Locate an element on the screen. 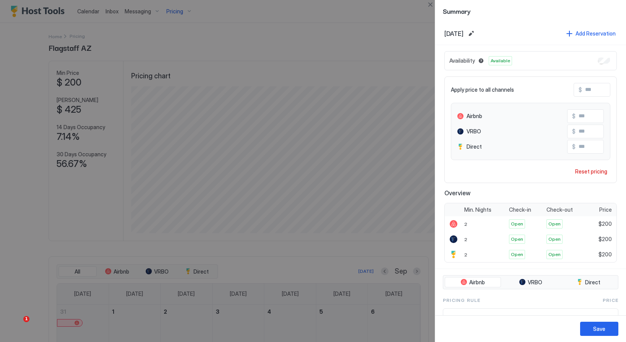 The image size is (626, 342). span: Min. Nights is located at coordinates (478, 210).